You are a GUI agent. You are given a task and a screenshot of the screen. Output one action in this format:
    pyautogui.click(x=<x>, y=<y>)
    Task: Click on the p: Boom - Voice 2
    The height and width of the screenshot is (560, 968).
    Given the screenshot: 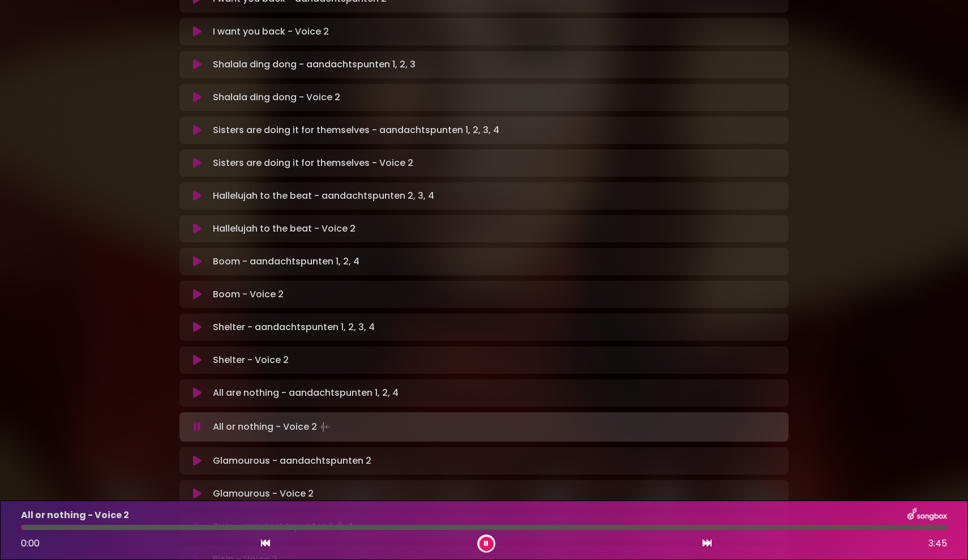 What is the action you would take?
    pyautogui.click(x=248, y=294)
    